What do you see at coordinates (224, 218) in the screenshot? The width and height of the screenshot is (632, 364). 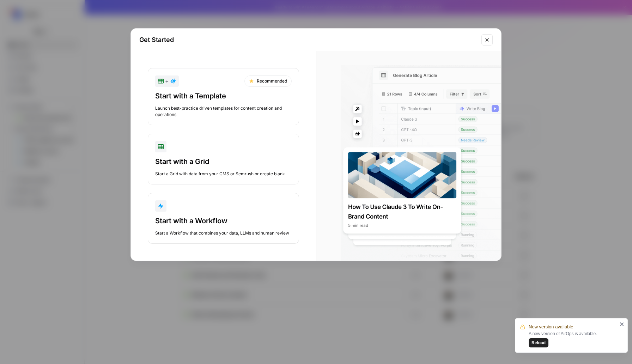 I see `button: Start with a WorkflowStart a Workflow that combines your data, LLMs and human review` at bounding box center [224, 218].